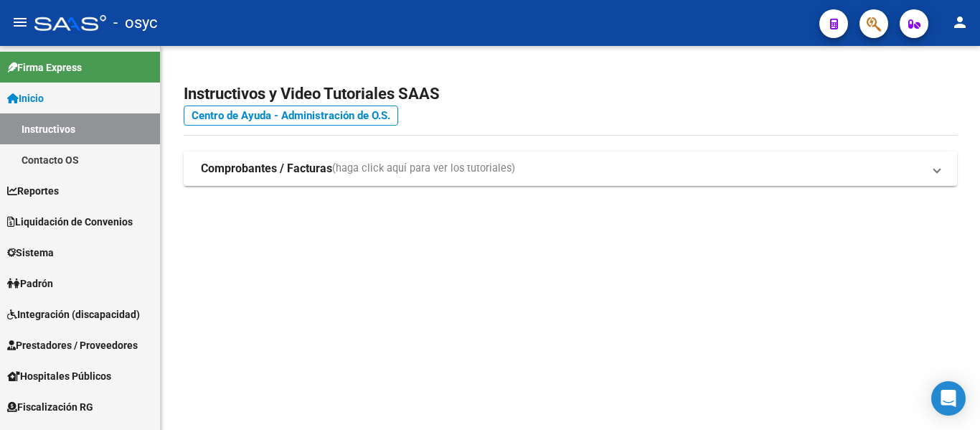 Image resolution: width=980 pixels, height=430 pixels. What do you see at coordinates (570, 94) in the screenshot?
I see `h2: Instructivos y Video Tutoriales SAAS` at bounding box center [570, 94].